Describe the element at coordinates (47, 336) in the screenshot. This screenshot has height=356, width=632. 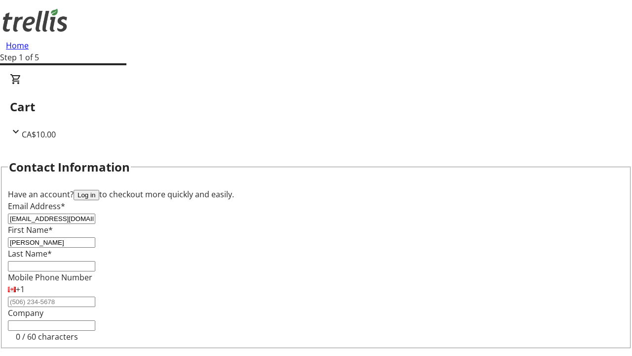
I see `tr-character-limit: 0 / 60 characters` at that location.